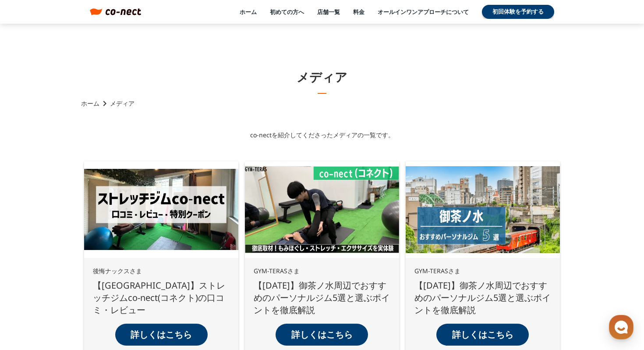 The image size is (644, 350). I want to click on a: 初回体験を予約する, so click(518, 12).